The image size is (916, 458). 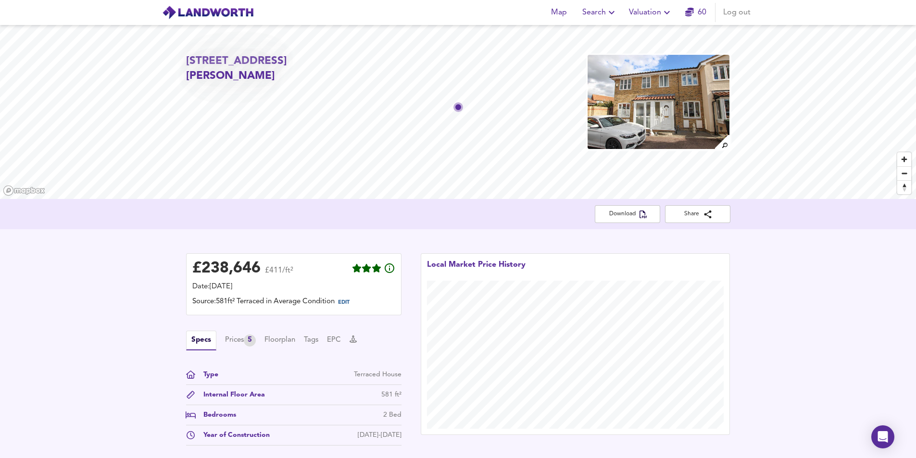 What do you see at coordinates (904, 188) in the screenshot?
I see `span: Reset bearing to north` at bounding box center [904, 188].